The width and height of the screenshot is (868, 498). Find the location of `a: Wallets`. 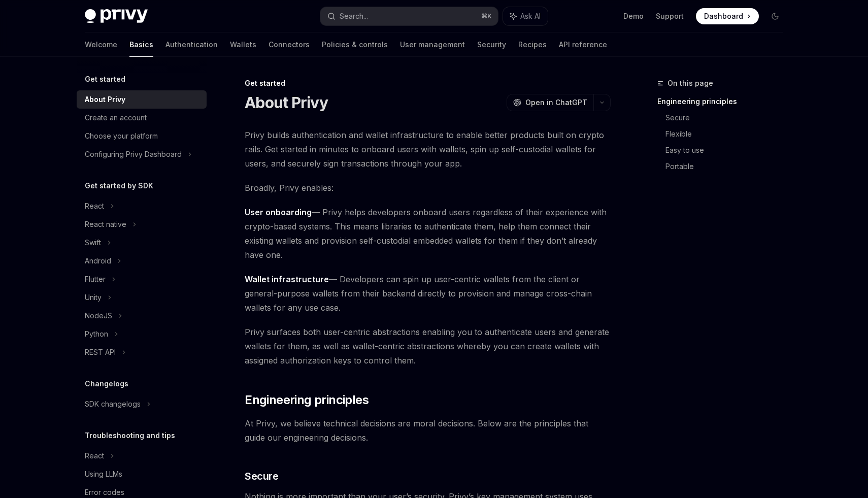

a: Wallets is located at coordinates (244, 44).